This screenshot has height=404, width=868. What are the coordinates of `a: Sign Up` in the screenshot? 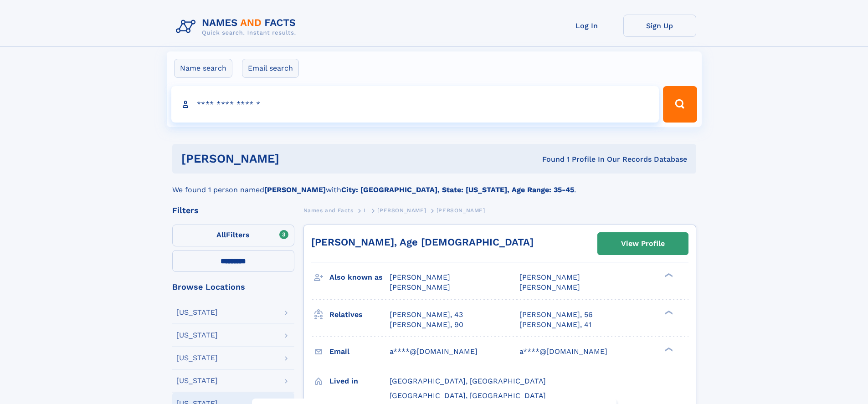 It's located at (660, 26).